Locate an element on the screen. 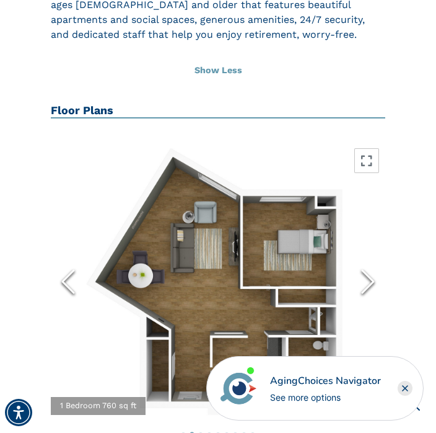  div: Accessibility Menu is located at coordinates (19, 412).